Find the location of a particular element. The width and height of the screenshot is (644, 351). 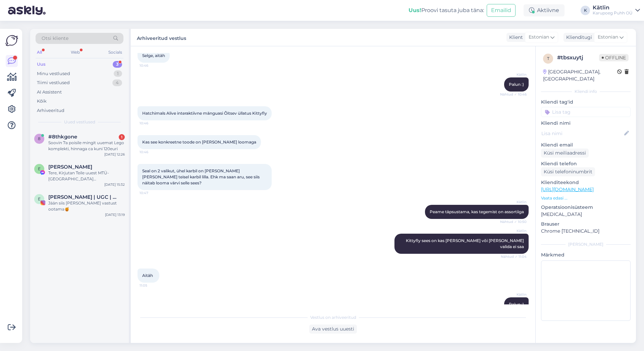

div: AI Assistent is located at coordinates (49, 92).